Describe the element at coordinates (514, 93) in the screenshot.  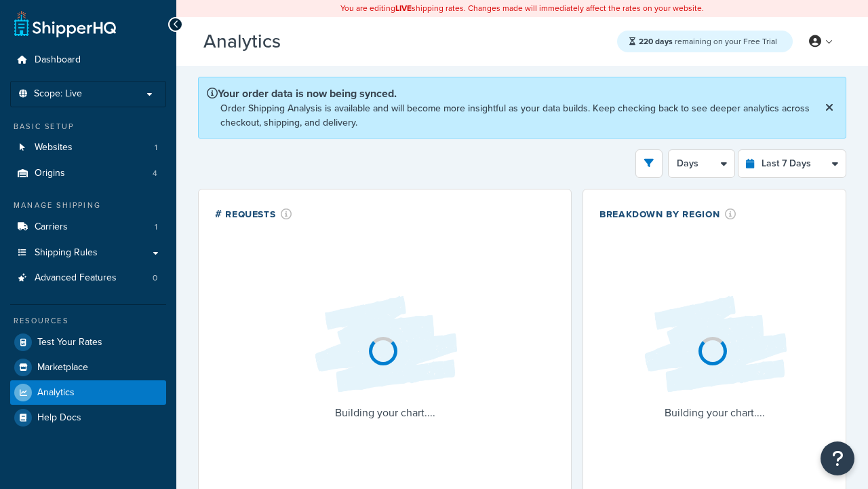
I see `p: Your order data is now being synced.` at that location.